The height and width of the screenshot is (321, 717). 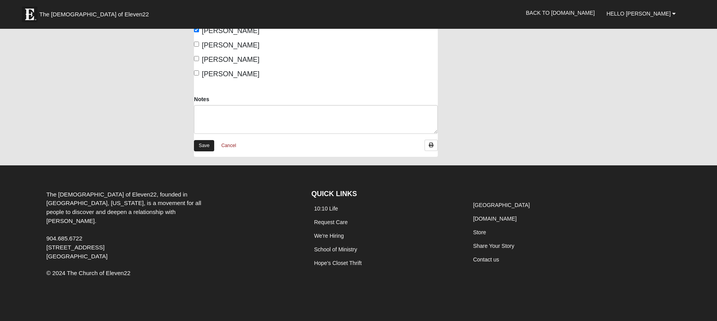 What do you see at coordinates (335, 250) in the screenshot?
I see `a: School of Ministry` at bounding box center [335, 250].